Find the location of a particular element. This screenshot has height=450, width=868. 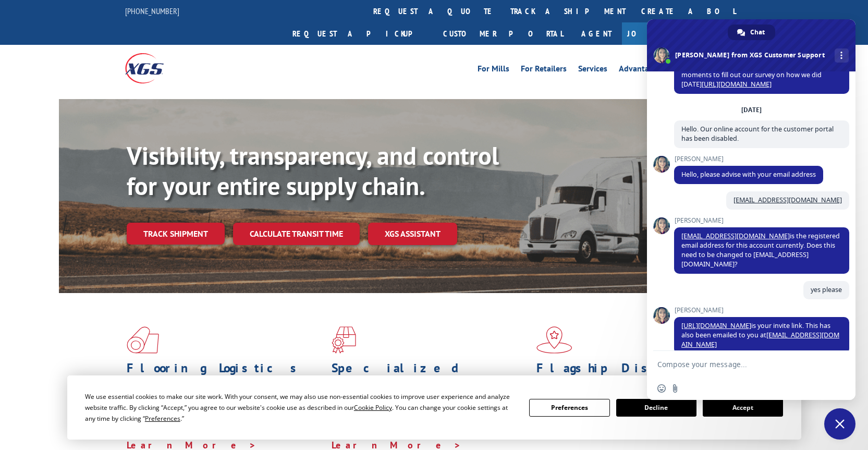

span: Send a file is located at coordinates (675, 388).